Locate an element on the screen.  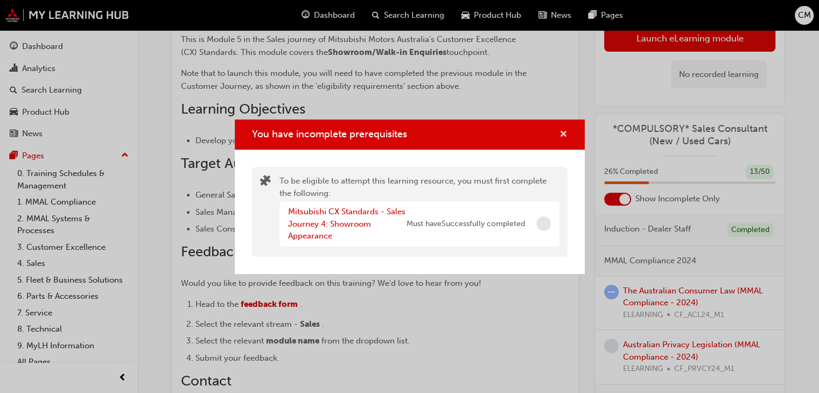
button: cross-icon is located at coordinates (563, 135).